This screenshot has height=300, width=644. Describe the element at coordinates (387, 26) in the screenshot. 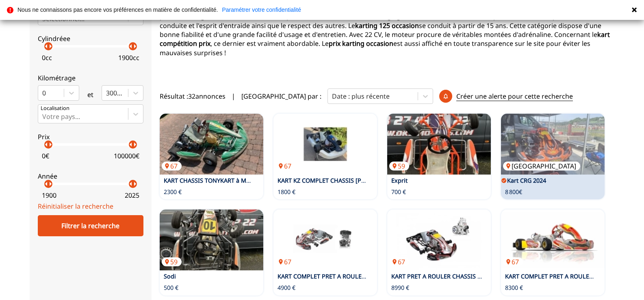

I see `strong: karting 125 occasion` at that location.